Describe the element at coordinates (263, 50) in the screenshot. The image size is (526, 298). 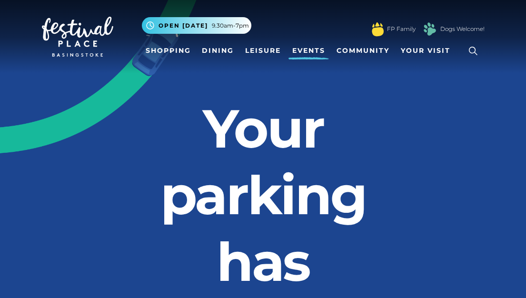
I see `a: Leisure` at that location.